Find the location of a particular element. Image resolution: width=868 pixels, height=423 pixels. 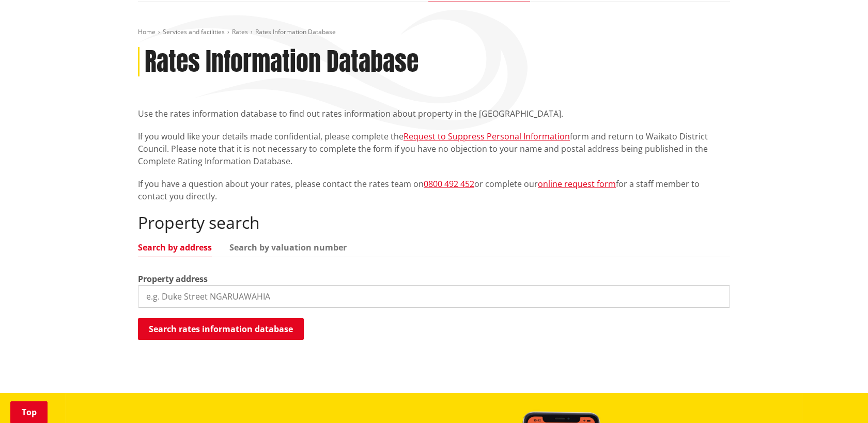

h1: Rates Information Database is located at coordinates (282, 62).